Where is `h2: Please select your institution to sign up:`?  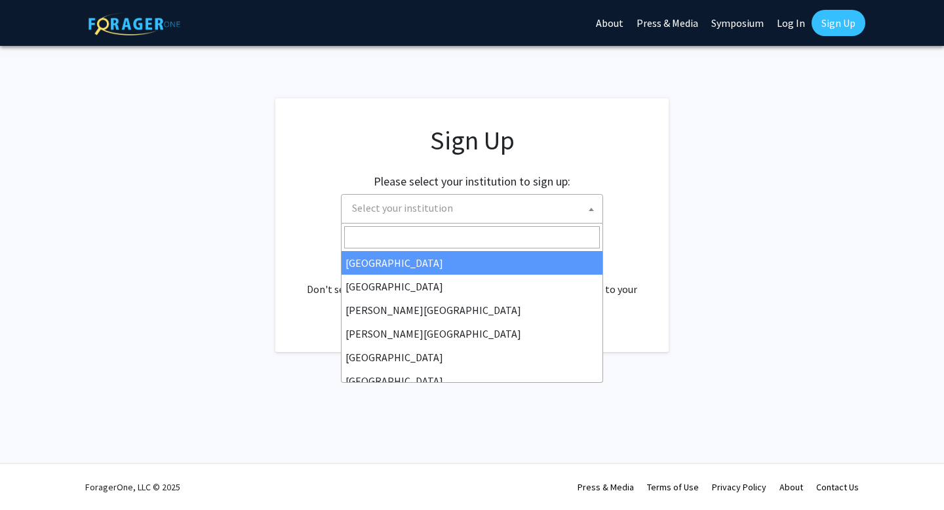
h2: Please select your institution to sign up: is located at coordinates (472, 182).